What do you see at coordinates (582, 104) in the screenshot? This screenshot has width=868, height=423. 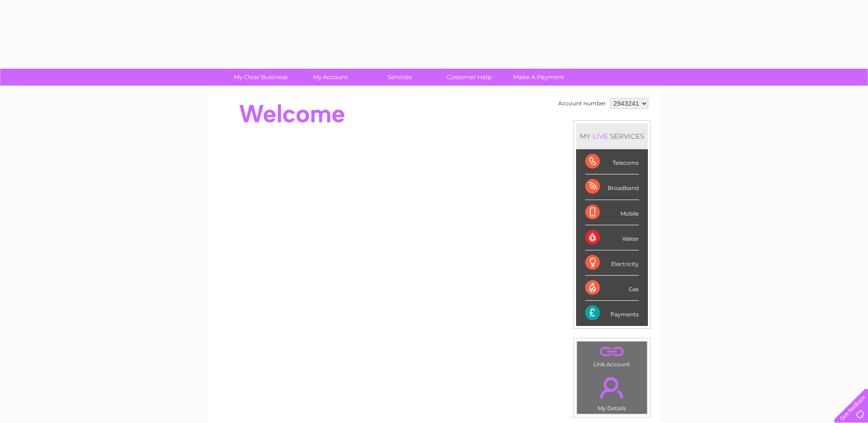 I see `td: Account number` at bounding box center [582, 104].